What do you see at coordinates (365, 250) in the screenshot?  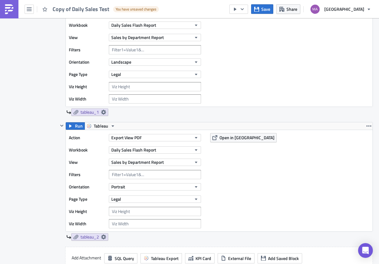 I see `div: Open Intercom Messenger` at bounding box center [365, 250].